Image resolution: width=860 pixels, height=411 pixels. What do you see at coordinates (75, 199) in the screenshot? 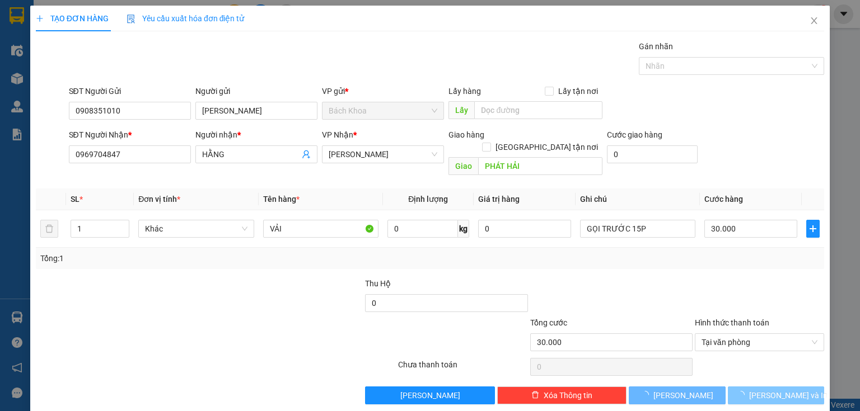
I see `span: SL` at bounding box center [75, 199].